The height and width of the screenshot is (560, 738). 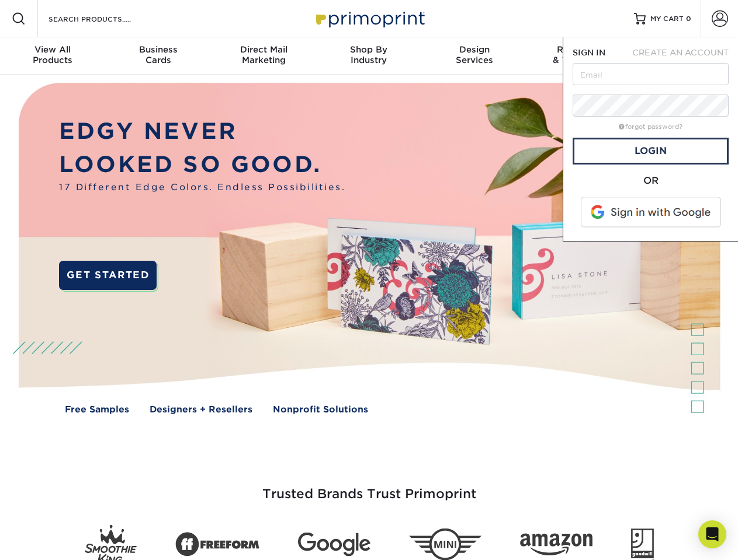 I want to click on a: Free Samples, so click(x=97, y=410).